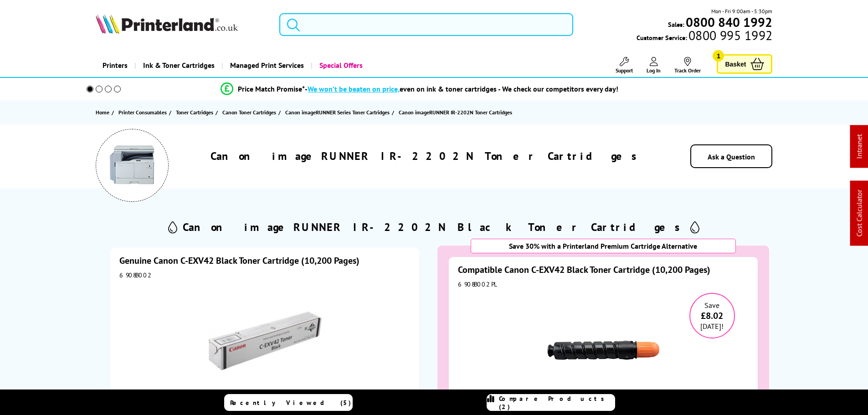 This screenshot has width=868, height=415. Describe the element at coordinates (178, 65) in the screenshot. I see `a: Ink & Toner Cartridges` at that location.